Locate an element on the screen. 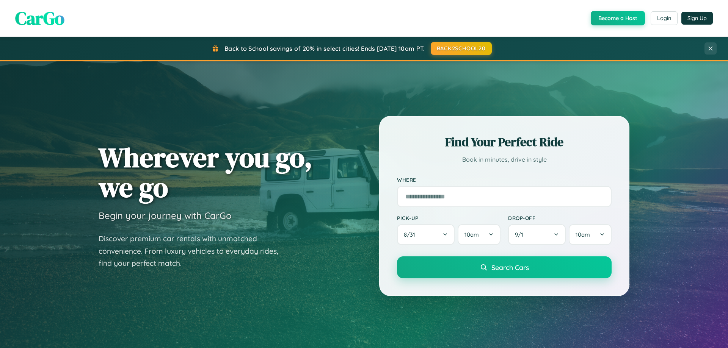 The width and height of the screenshot is (728, 348). button: Sign Up is located at coordinates (697, 18).